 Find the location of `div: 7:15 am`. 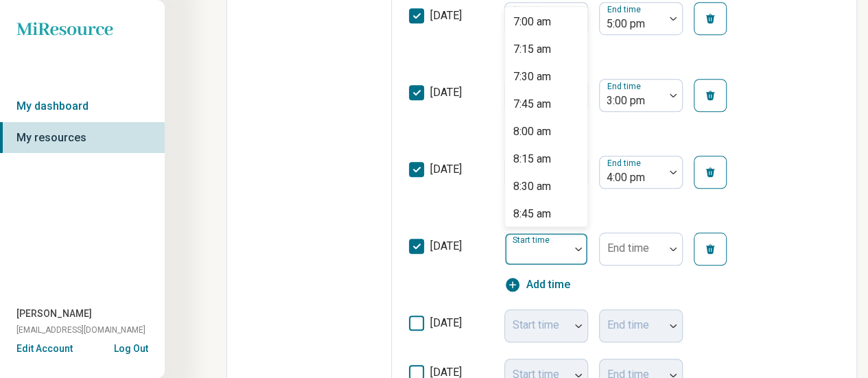

div: 7:15 am is located at coordinates (532, 50).